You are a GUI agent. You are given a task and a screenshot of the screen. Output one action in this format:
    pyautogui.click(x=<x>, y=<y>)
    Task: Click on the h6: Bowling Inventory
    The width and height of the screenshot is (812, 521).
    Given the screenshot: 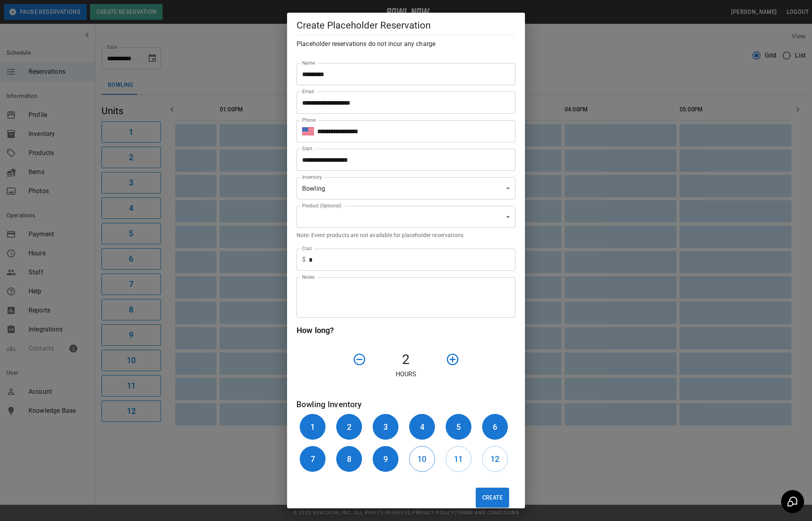 What is the action you would take?
    pyautogui.click(x=406, y=404)
    